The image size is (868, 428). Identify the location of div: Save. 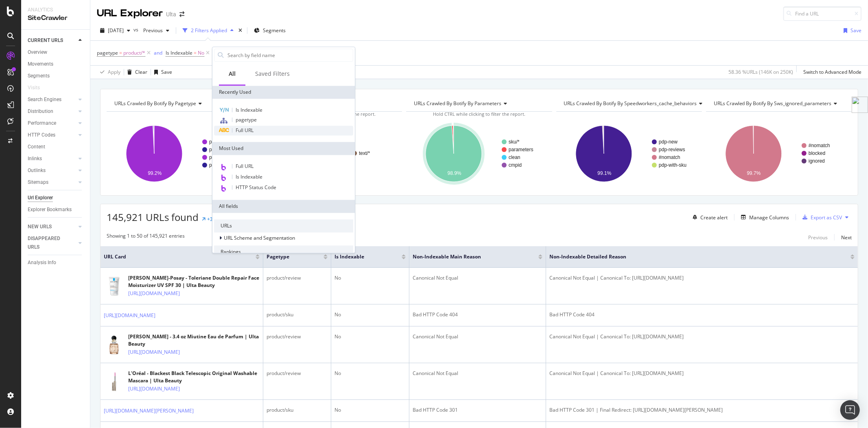
(167, 72).